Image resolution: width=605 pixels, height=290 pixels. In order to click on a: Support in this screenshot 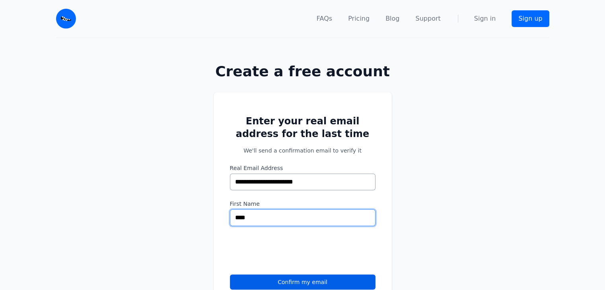, I will do `click(428, 19)`.